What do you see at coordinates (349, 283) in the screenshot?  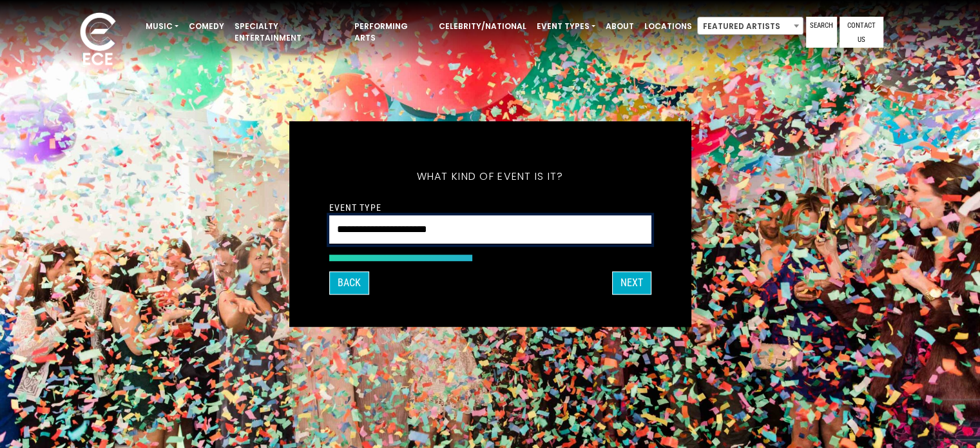 I see `button: Back` at bounding box center [349, 283].